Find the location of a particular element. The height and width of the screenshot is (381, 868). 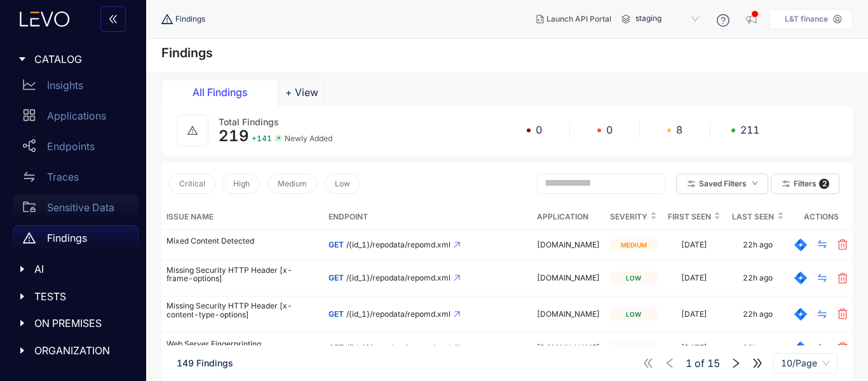

button: Critical is located at coordinates (192, 184).